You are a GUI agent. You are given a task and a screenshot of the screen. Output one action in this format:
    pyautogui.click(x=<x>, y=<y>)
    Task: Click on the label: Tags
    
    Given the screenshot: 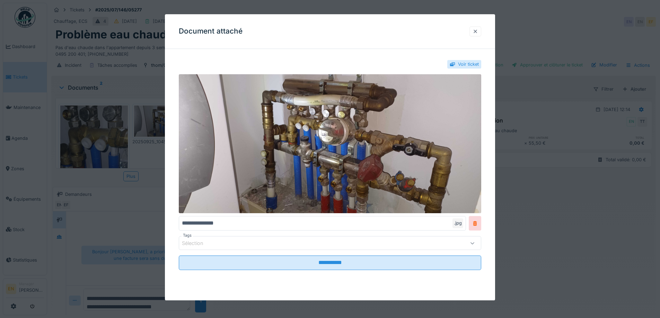 What is the action you would take?
    pyautogui.click(x=187, y=236)
    